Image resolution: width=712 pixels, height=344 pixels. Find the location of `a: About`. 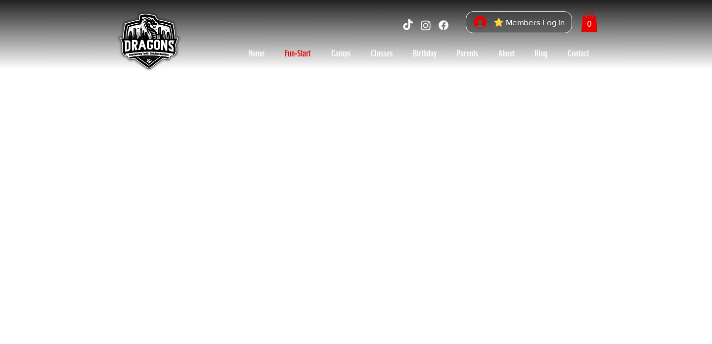

a: About is located at coordinates (506, 53).